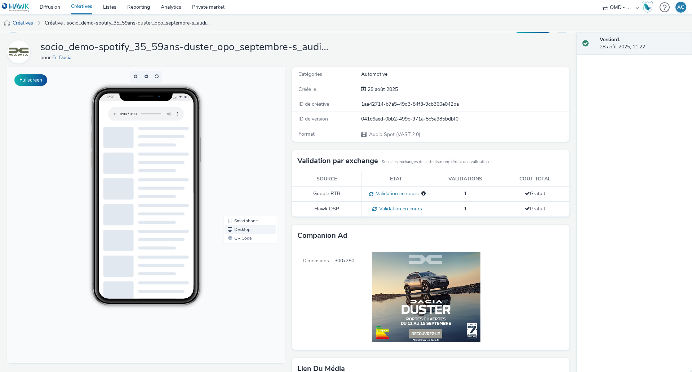  What do you see at coordinates (235, 162) in the screenshot?
I see `span: Desktop` at bounding box center [235, 162].